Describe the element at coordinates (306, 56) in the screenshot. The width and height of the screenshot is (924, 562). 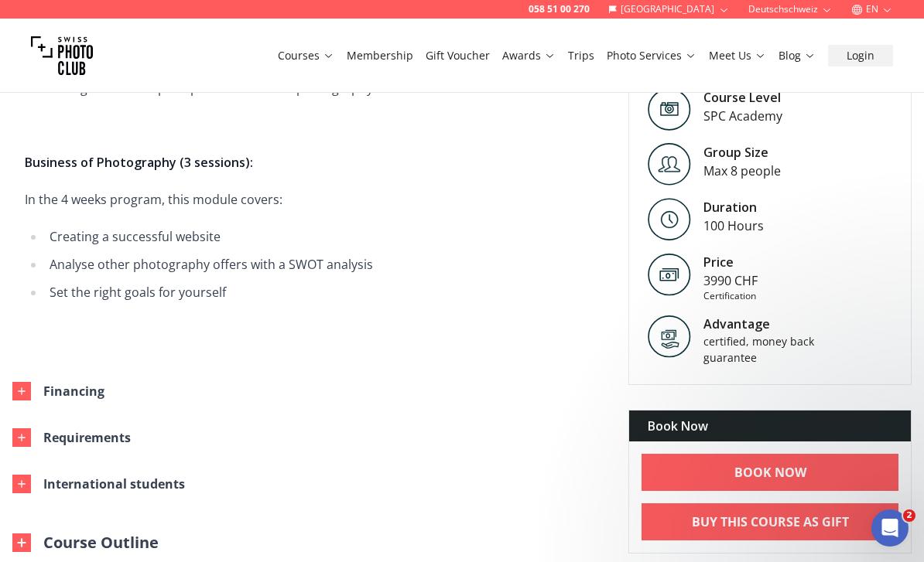
I see `a: Courses` at that location.